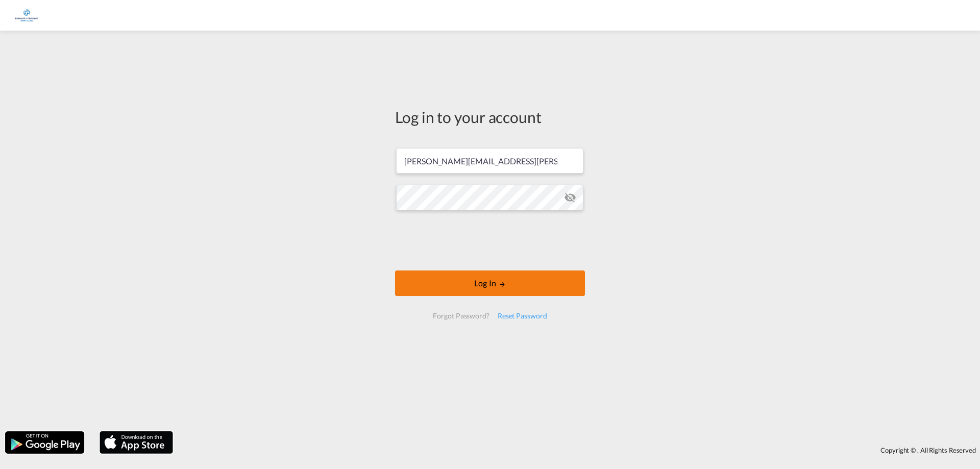 The height and width of the screenshot is (469, 980). What do you see at coordinates (579, 450) in the screenshot?
I see `div: Copyright © . All Rights Reserved` at bounding box center [579, 450].